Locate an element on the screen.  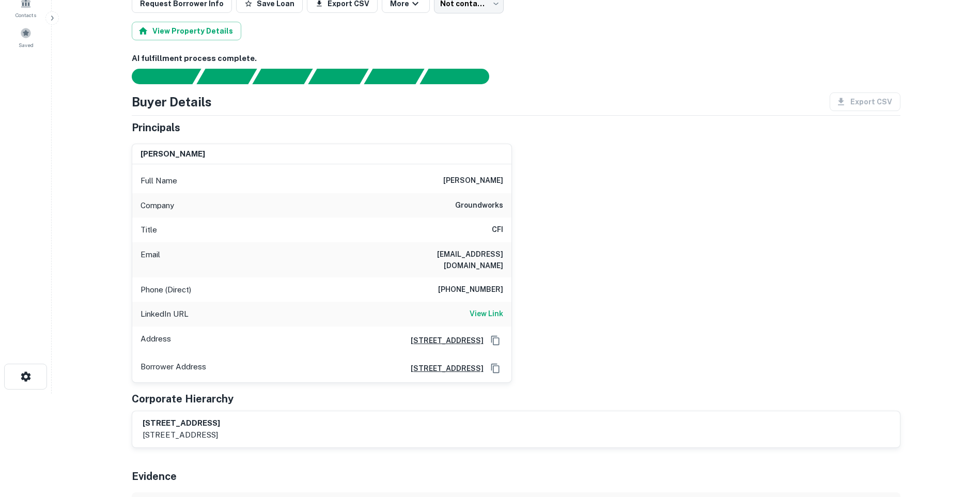
p: Company is located at coordinates (157, 206).